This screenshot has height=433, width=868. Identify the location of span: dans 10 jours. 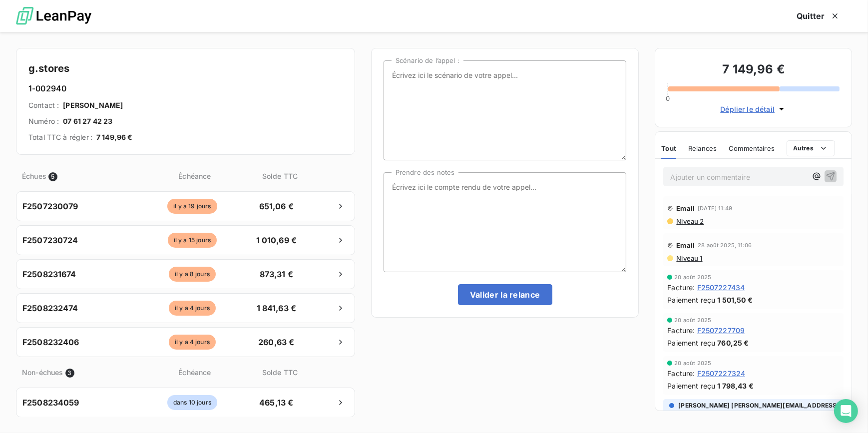
(192, 403).